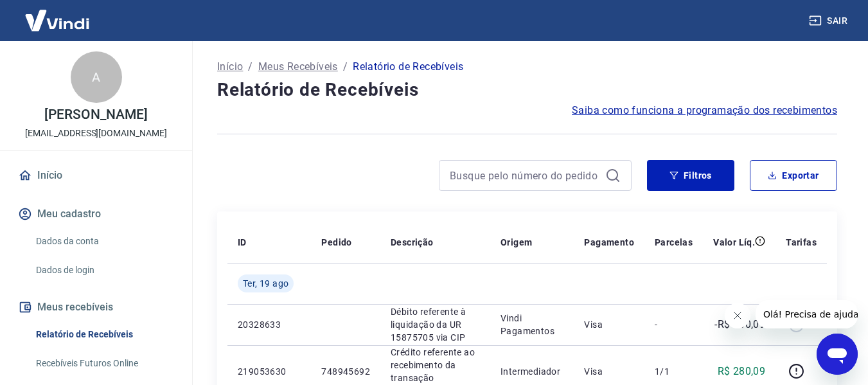 This screenshot has width=868, height=385. Describe the element at coordinates (794, 176) in the screenshot. I see `button: Exportar` at that location.